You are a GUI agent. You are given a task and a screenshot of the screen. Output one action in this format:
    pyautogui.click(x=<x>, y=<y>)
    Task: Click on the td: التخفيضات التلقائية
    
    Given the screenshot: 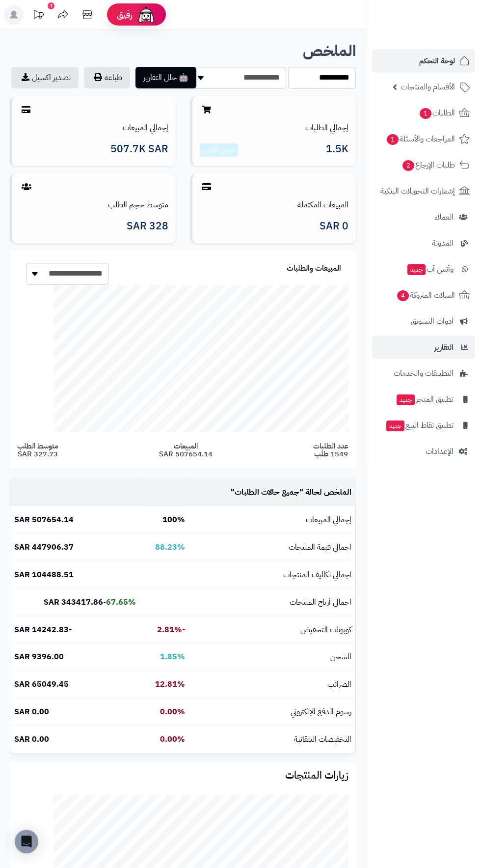 What is the action you would take?
    pyautogui.click(x=272, y=739)
    